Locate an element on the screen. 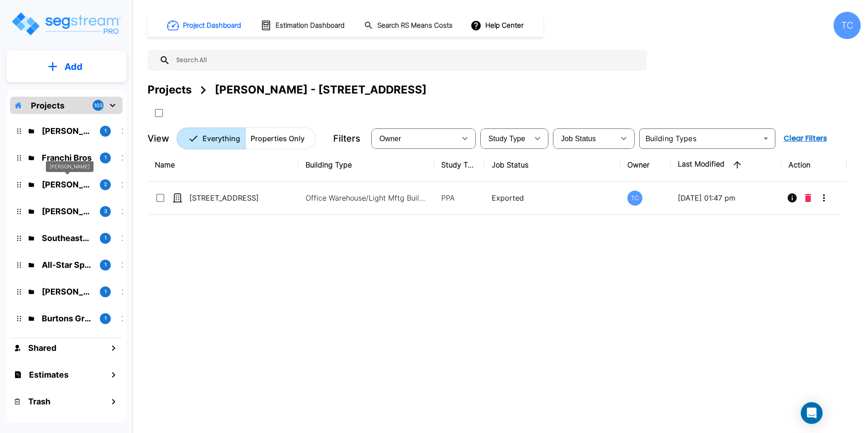 The image size is (868, 433). h1: Trash is located at coordinates (39, 401).